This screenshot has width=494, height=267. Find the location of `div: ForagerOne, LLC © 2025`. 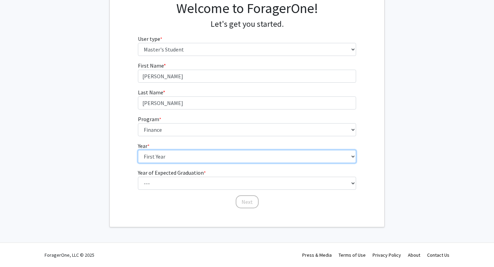

div: ForagerOne, LLC © 2025 is located at coordinates (69, 255).